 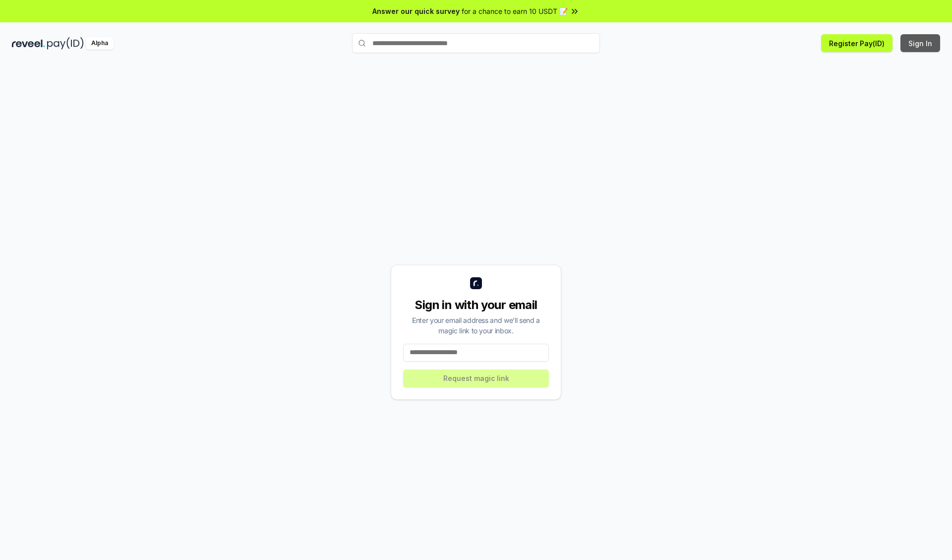 I want to click on img: pay_id, so click(x=65, y=43).